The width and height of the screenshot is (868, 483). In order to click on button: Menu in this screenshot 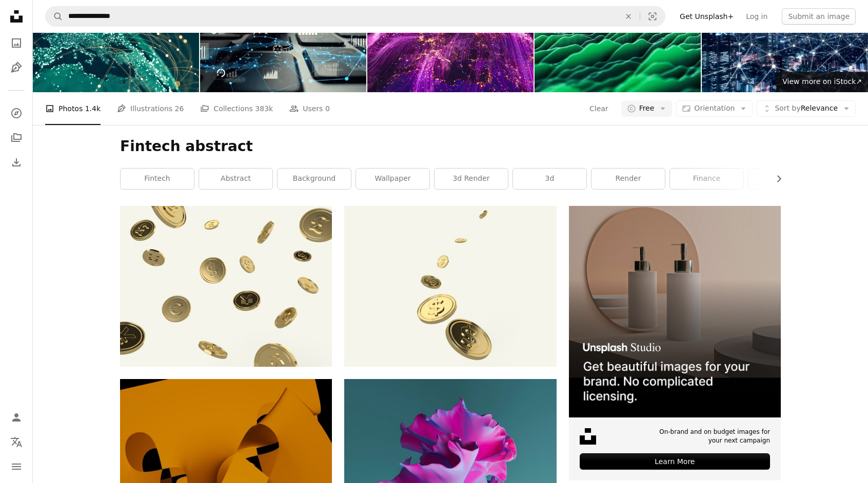, I will do `click(17, 466)`.